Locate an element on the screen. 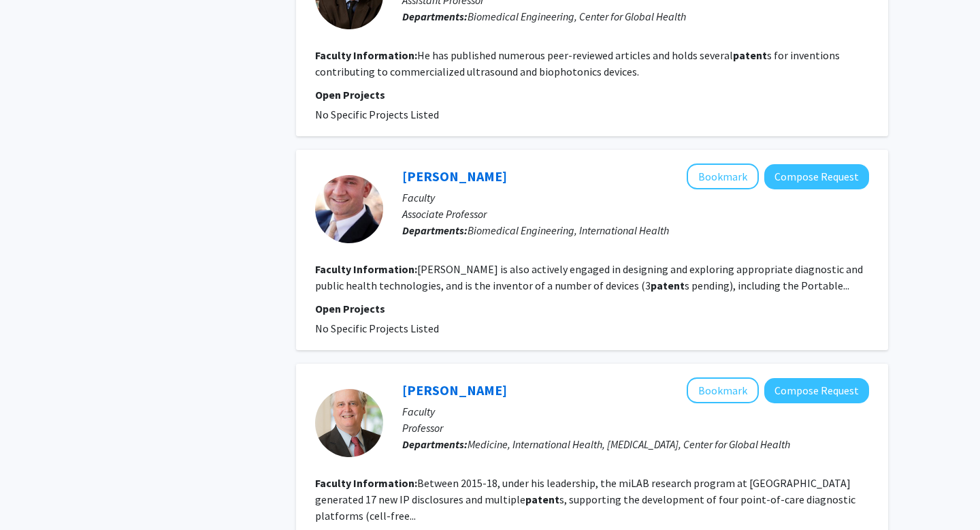 The height and width of the screenshot is (530, 980). p: Associate Professor is located at coordinates (636, 213).